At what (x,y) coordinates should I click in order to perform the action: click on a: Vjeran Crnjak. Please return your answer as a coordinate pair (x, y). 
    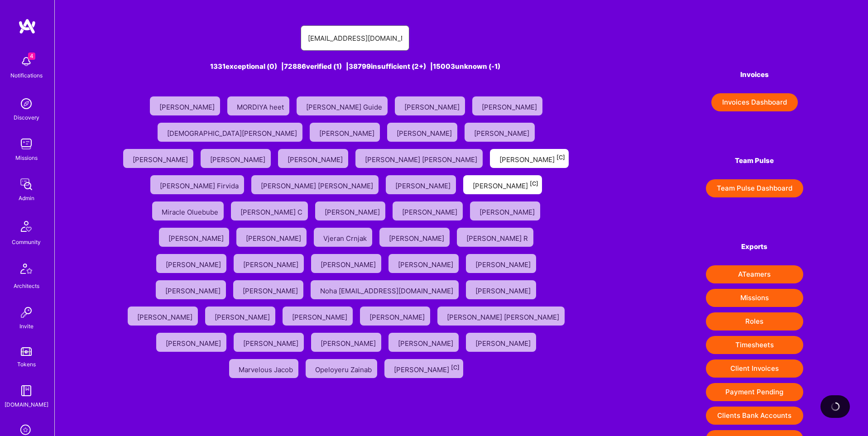
    Looking at the image, I should click on (343, 237).